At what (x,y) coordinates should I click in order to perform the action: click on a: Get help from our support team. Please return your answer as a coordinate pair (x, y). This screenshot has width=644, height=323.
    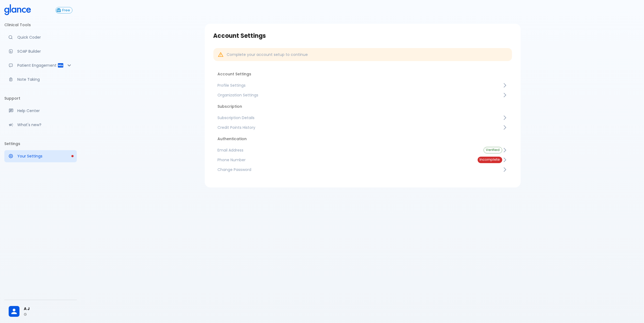
    Looking at the image, I should click on (40, 111).